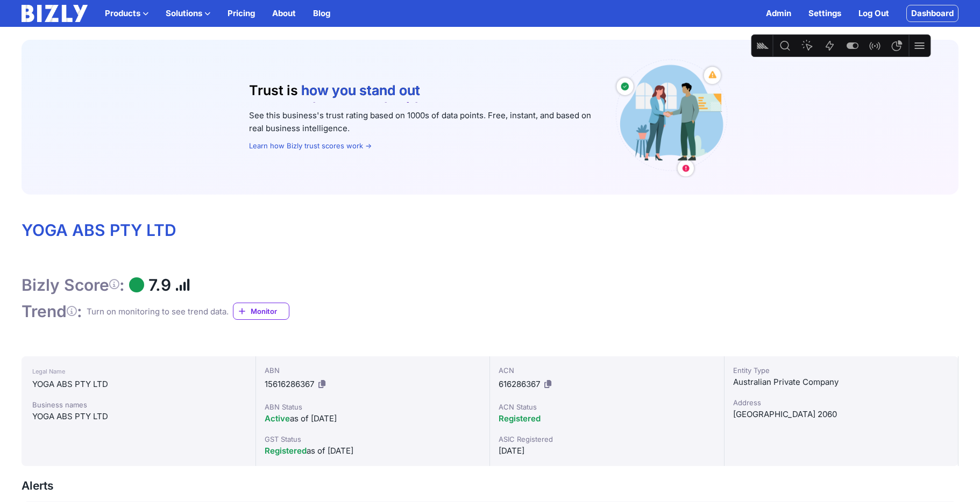  I want to click on a: Pricing, so click(241, 14).